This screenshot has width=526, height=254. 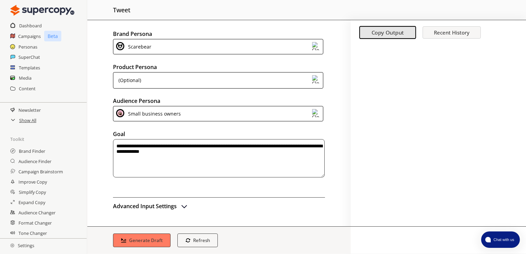 What do you see at coordinates (28, 121) in the screenshot?
I see `h2: Show All` at bounding box center [28, 121].